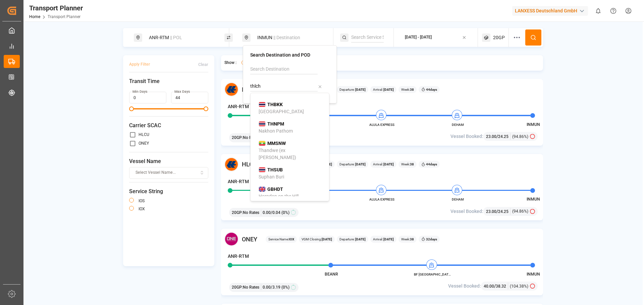  What do you see at coordinates (169, 192) in the screenshot?
I see `span: Service String` at bounding box center [169, 192].